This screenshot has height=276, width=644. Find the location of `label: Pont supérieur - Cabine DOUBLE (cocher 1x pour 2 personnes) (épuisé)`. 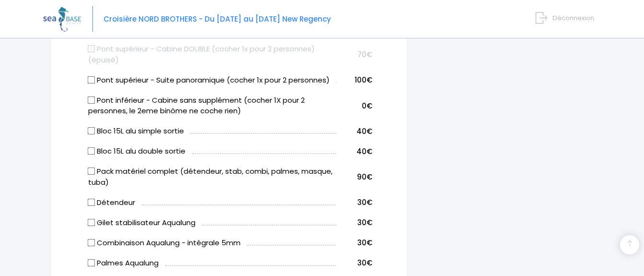

label: Pont supérieur - Cabine DOUBLE (cocher 1x pour 2 personnes) (épuisé) is located at coordinates (212, 54).